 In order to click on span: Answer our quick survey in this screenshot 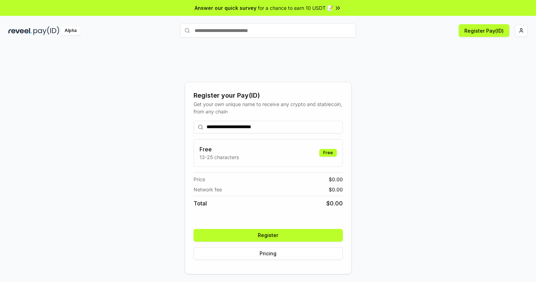, I will do `click(225, 8)`.